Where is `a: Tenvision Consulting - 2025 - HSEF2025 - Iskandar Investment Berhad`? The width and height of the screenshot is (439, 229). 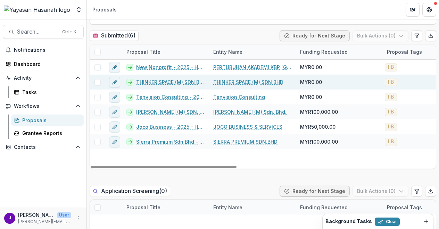 a: Tenvision Consulting - 2025 - HSEF2025 - Iskandar Investment Berhad is located at coordinates (170, 97).